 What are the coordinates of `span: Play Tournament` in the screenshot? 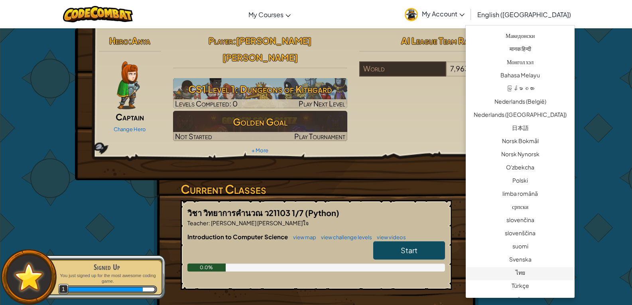 It's located at (320, 136).